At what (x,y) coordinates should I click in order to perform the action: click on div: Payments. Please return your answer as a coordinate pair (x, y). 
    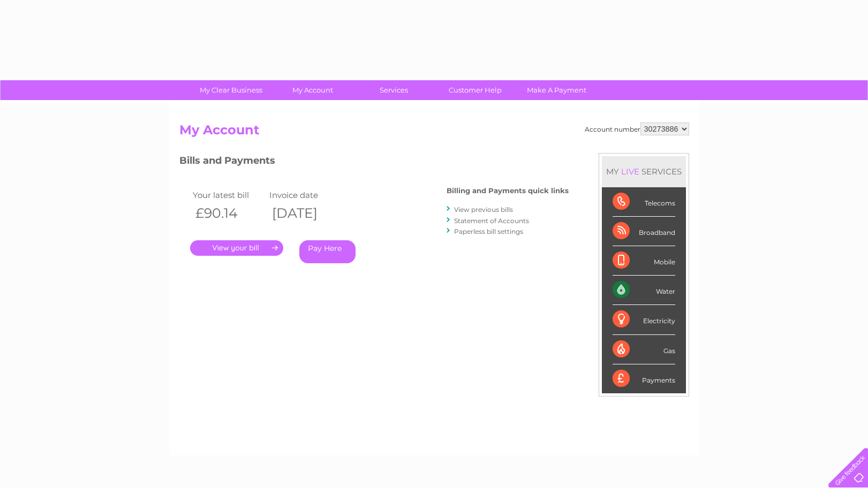
    Looking at the image, I should click on (643, 379).